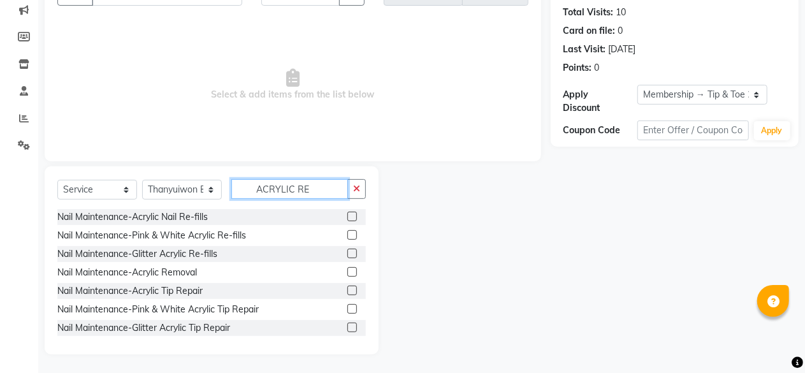 This screenshot has height=373, width=805. I want to click on div: Total Visits:, so click(588, 12).